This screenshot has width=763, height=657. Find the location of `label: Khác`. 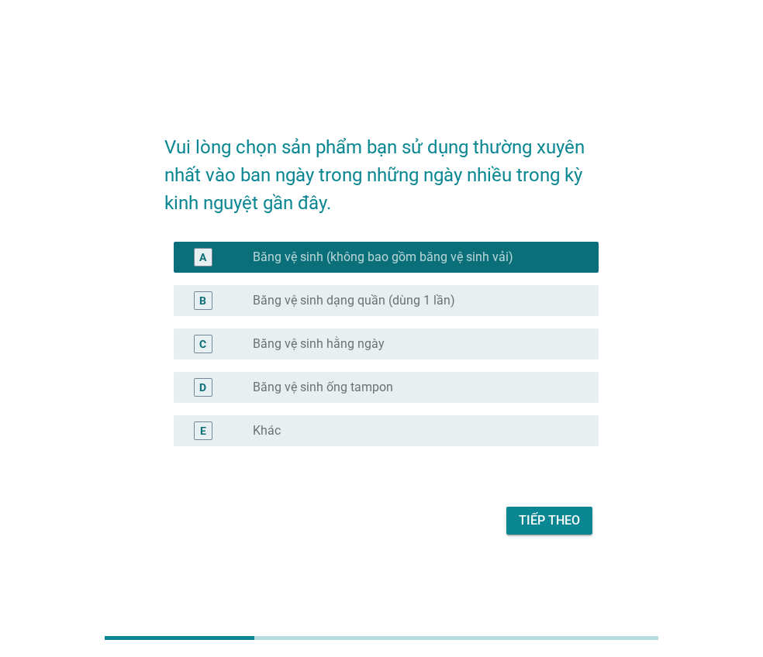

label: Khác is located at coordinates (267, 431).